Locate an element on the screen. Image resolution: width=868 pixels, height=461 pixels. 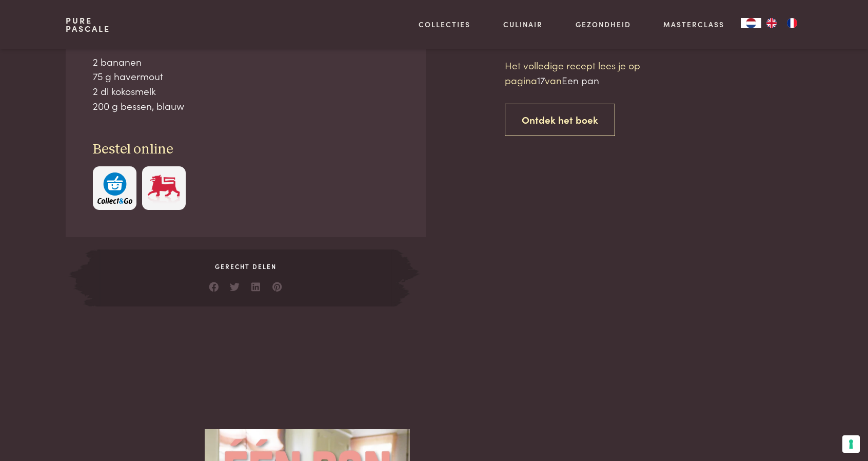
a: PurePascale is located at coordinates (87, 24).